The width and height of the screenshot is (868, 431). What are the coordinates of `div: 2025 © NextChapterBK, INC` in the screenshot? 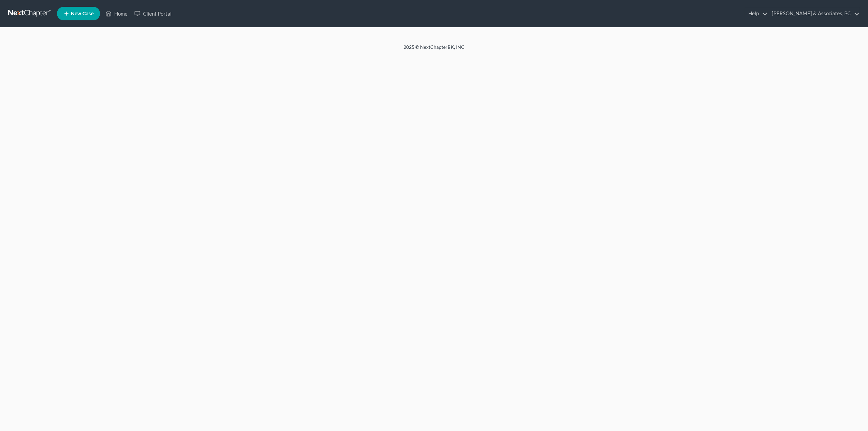 It's located at (434, 50).